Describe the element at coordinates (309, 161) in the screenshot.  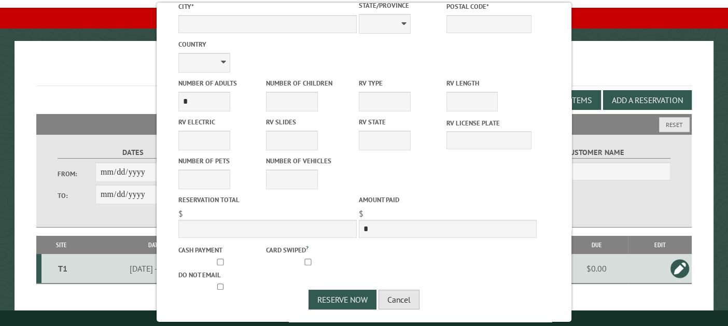
I see `label: Number of Vehicles` at that location.